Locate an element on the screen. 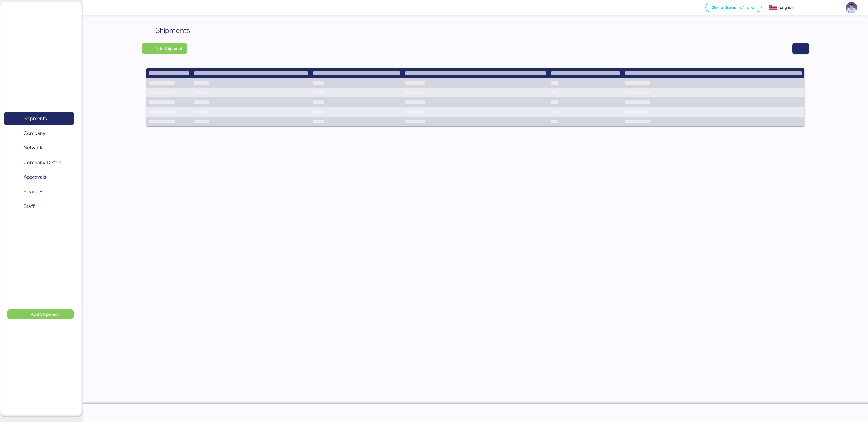 The image size is (868, 422). span: Network is located at coordinates (33, 148).